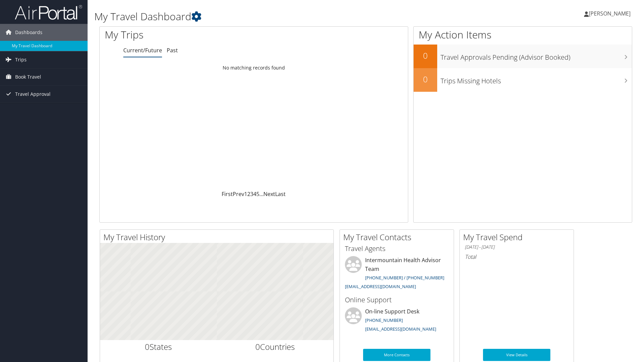 The image size is (644, 362). Describe the element at coordinates (275, 17) in the screenshot. I see `h1: My Travel Dashboard` at that location.